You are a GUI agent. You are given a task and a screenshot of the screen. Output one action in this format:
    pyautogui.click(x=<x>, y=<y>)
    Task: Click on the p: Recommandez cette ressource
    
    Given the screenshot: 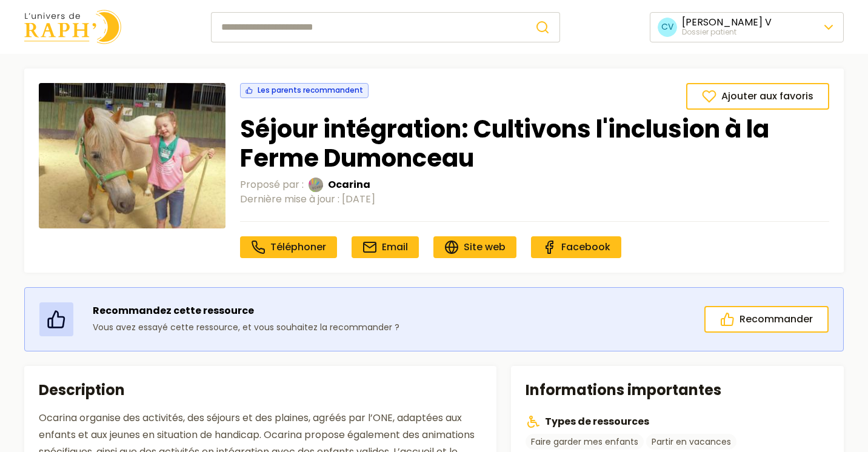 What is the action you would take?
    pyautogui.click(x=246, y=311)
    